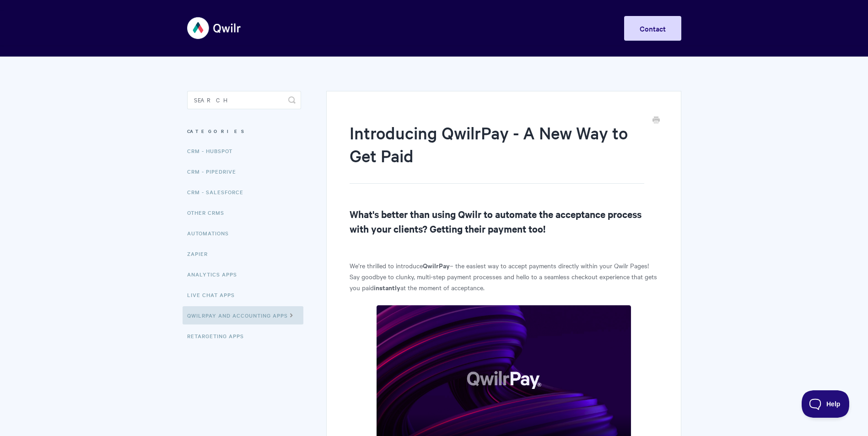 The height and width of the screenshot is (436, 868). Describe the element at coordinates (652, 28) in the screenshot. I see `a: Contact` at that location.